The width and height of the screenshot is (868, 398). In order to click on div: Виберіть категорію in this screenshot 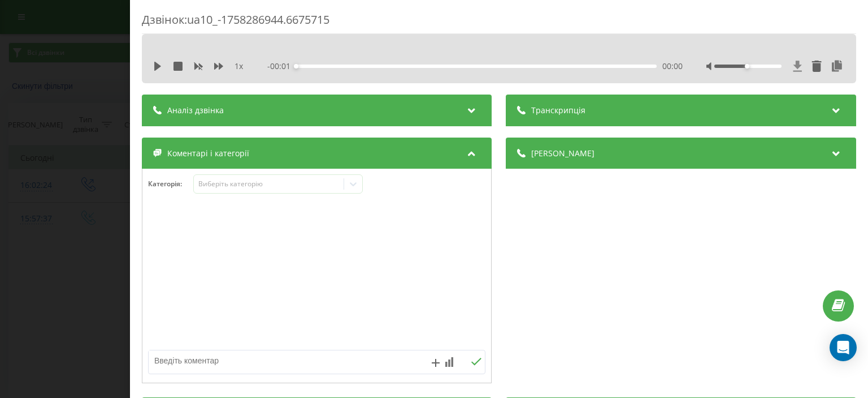, I will do `click(269, 184)`.